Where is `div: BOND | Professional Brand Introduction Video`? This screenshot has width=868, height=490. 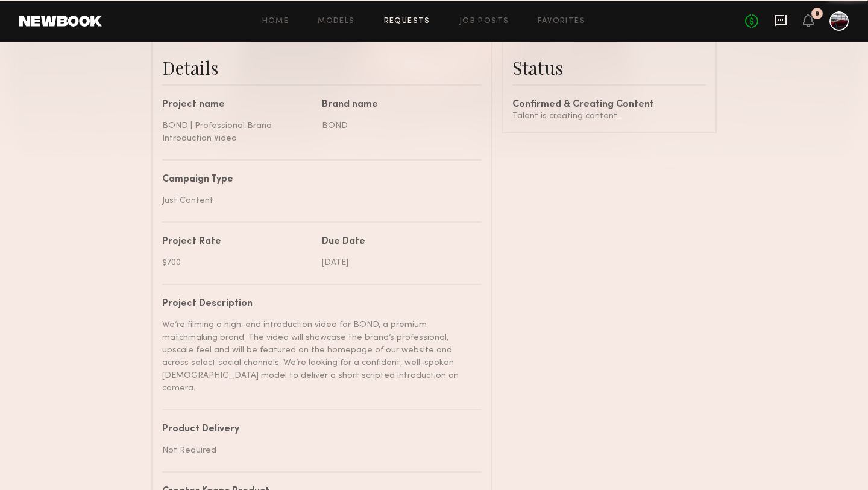 div: BOND | Professional Brand Introduction Video is located at coordinates (237, 132).